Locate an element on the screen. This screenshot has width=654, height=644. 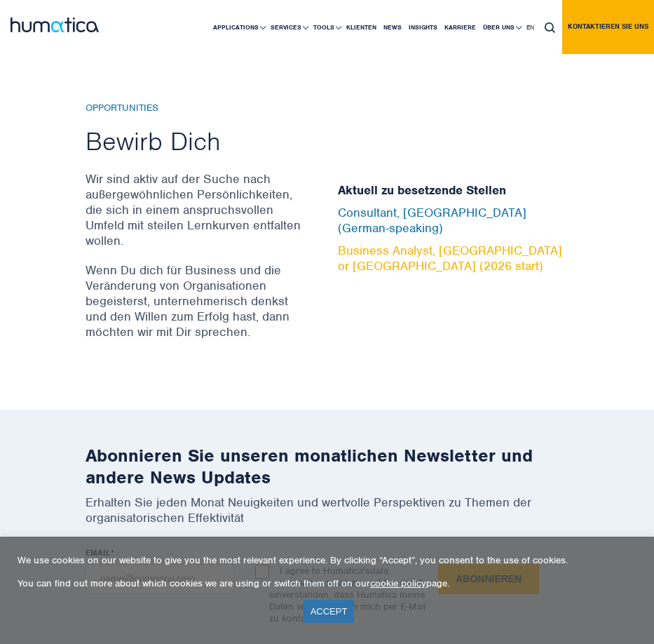
a: Klienten is located at coordinates (361, 28).